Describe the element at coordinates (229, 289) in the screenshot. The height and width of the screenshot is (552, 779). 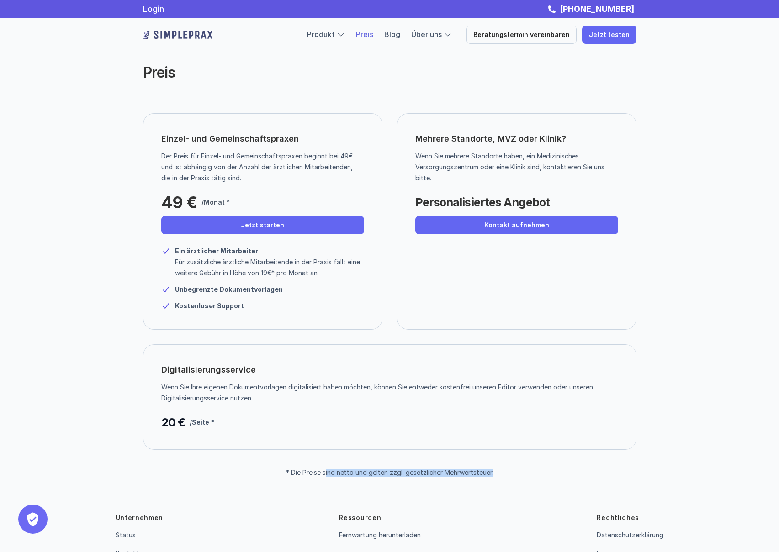
I see `strong: Unbegrenzte Dokumentvorlagen` at that location.